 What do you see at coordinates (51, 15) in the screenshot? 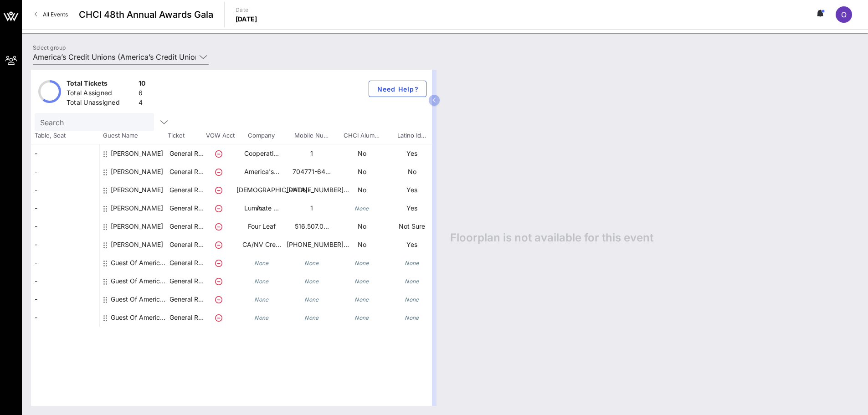
I see `a: All Events` at bounding box center [51, 15].